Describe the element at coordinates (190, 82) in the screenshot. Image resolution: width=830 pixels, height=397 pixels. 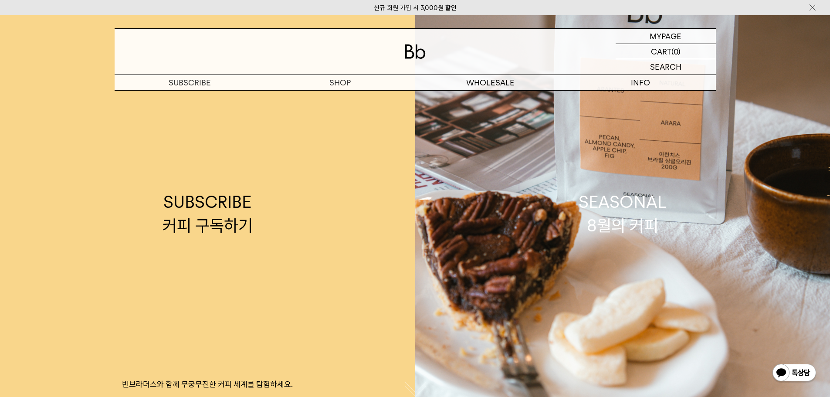
I see `p: SUBSCRIBE` at that location.